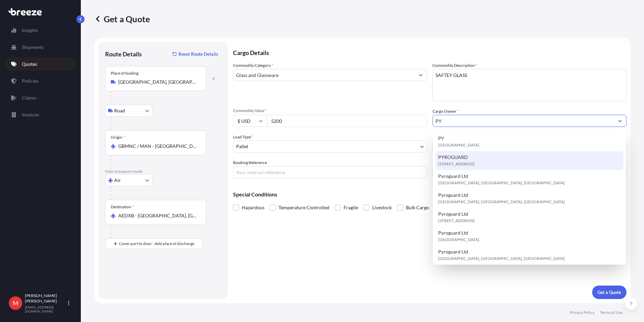 This screenshot has width=644, height=322. What do you see at coordinates (446, 112) in the screenshot?
I see `label: Cargo Owner` at bounding box center [446, 112].